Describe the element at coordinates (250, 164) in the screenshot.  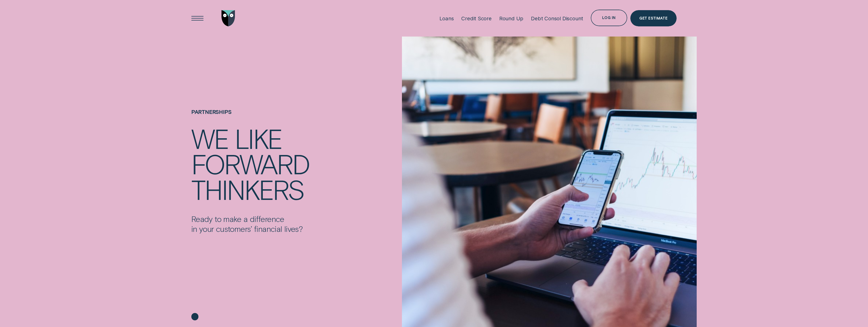
I see `h4: We like forward thinkers` at that location.